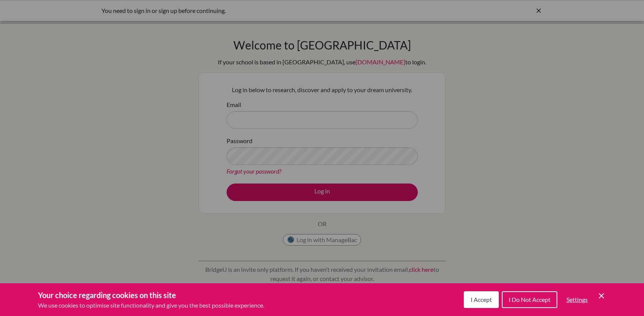 Image resolution: width=644 pixels, height=316 pixels. I want to click on button: Settings, so click(578, 300).